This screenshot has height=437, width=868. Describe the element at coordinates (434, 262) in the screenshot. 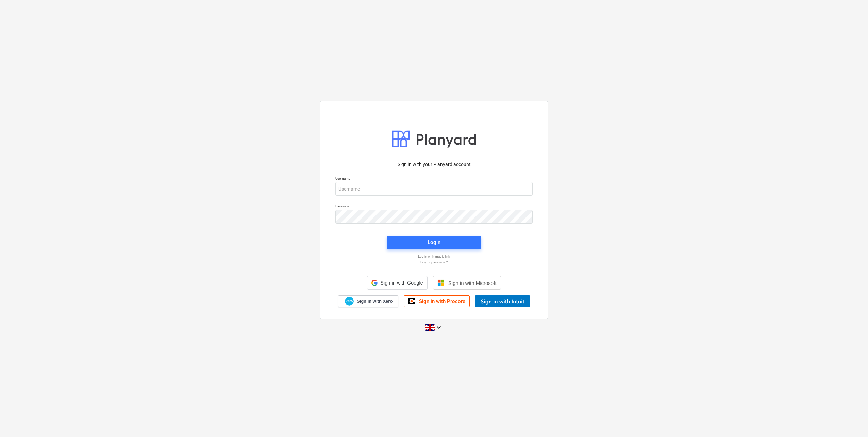

I see `p: Forgot password?` at that location.